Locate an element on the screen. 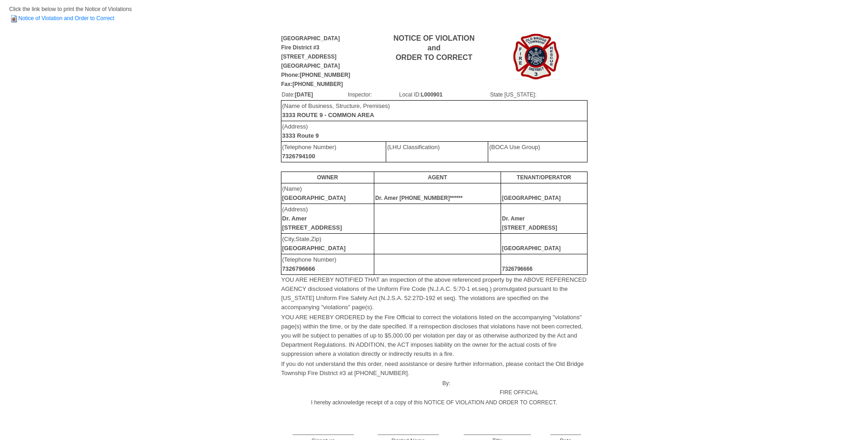  font: YOU ARE HEREBY NOTIFIED THAT an inspection of the above referenced property by the ABOVE REFERENC... is located at coordinates (434, 293).